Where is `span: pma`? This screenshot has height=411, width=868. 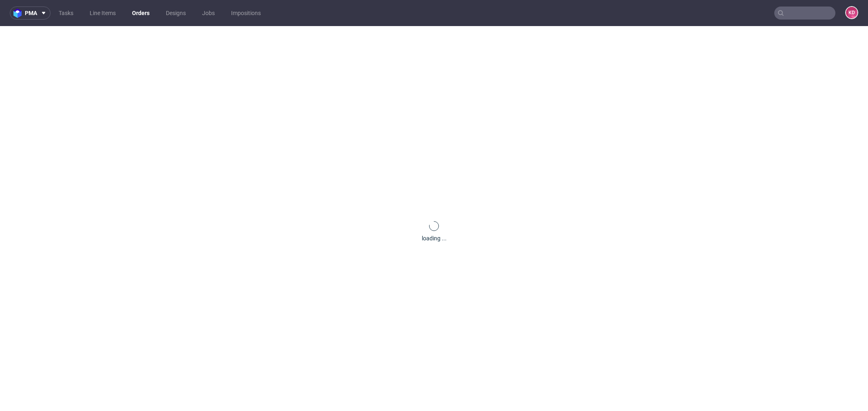 span: pma is located at coordinates (31, 13).